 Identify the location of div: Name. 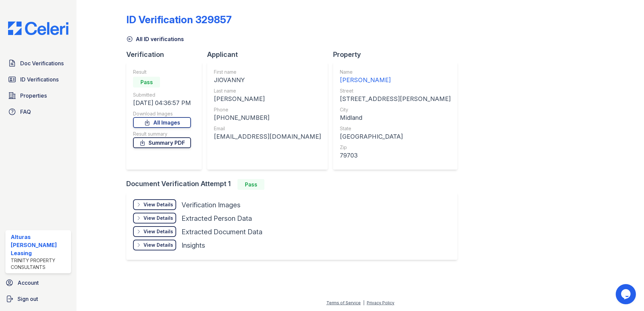
(395, 72).